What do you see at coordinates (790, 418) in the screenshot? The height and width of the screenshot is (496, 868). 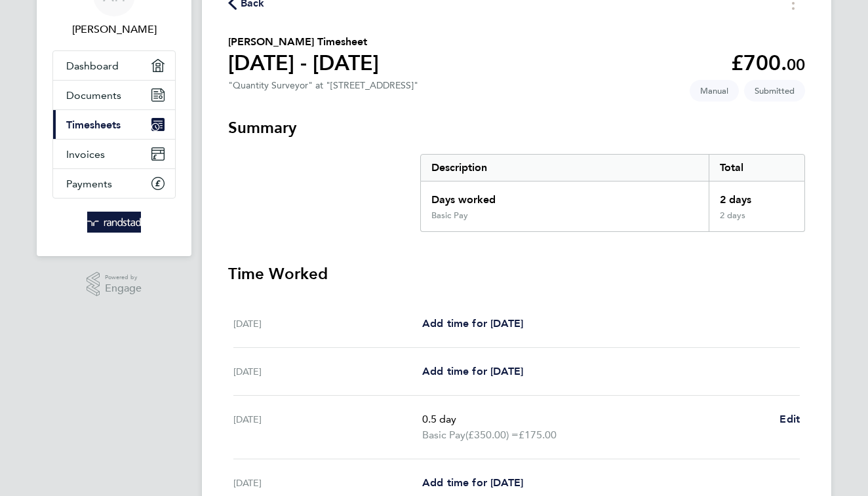 I see `span: Edit` at bounding box center [790, 418].